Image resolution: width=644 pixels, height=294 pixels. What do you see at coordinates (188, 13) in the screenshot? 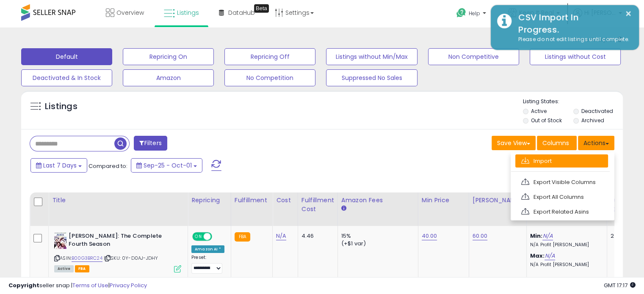
I see `span: Listings` at bounding box center [188, 13].